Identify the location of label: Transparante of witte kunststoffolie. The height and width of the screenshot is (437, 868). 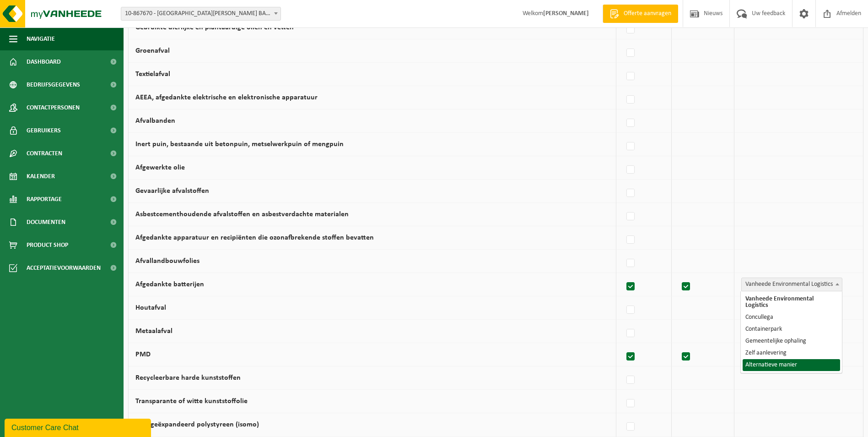
(191, 401).